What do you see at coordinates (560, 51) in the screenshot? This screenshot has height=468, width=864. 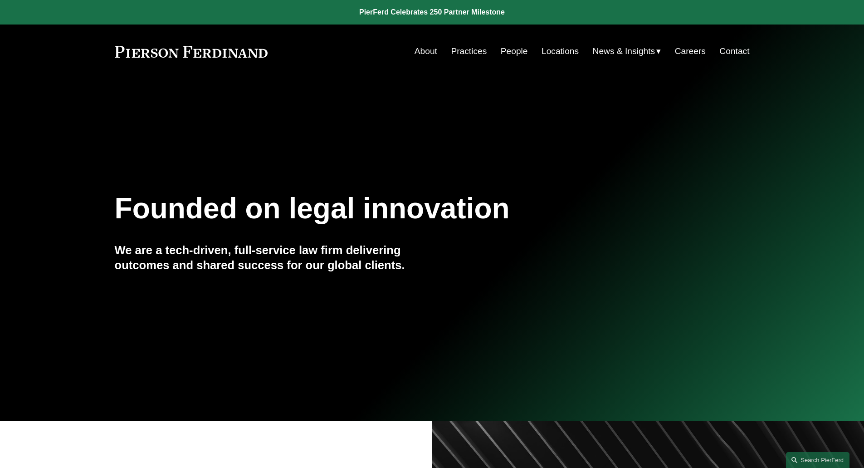 I see `a: Locations` at bounding box center [560, 51].